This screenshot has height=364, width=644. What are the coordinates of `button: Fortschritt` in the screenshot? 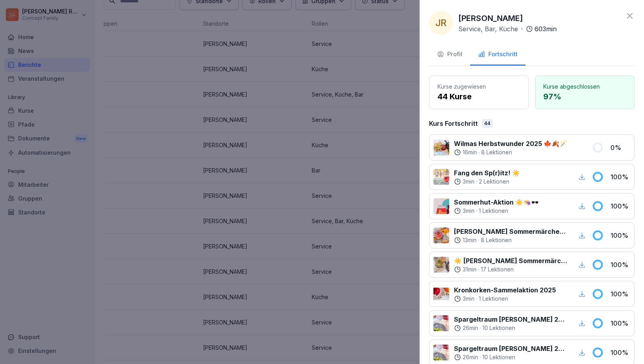 It's located at (498, 55).